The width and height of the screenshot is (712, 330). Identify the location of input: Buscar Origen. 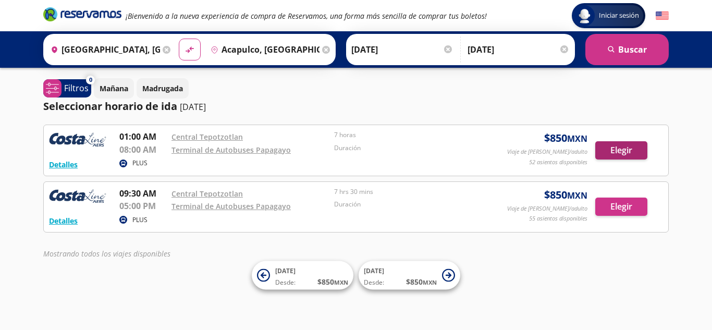
(103, 50).